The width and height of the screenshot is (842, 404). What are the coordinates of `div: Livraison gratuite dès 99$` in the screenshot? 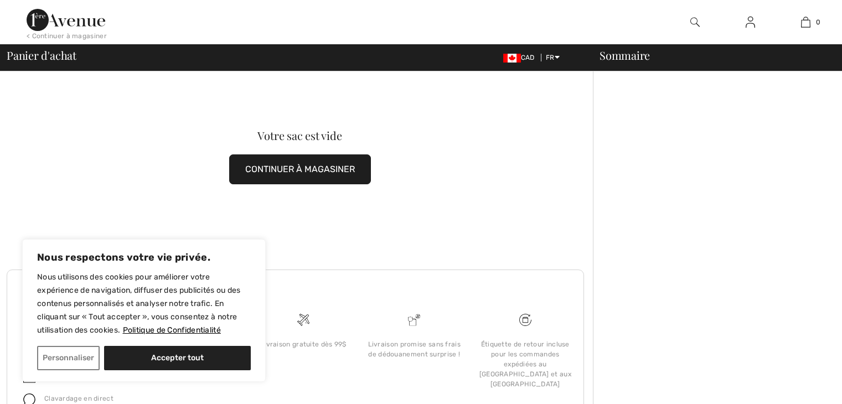 It's located at (303, 344).